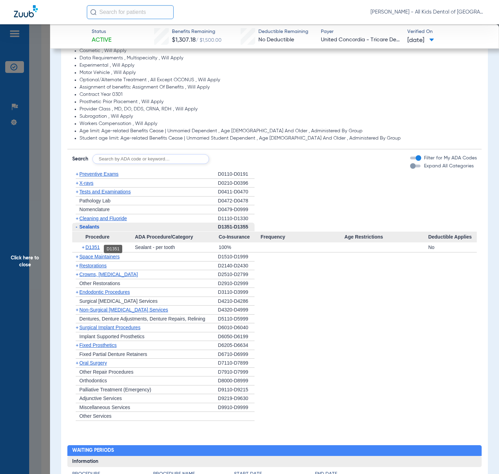  What do you see at coordinates (95, 201) in the screenshot?
I see `span: Pathology Lab` at bounding box center [95, 201].